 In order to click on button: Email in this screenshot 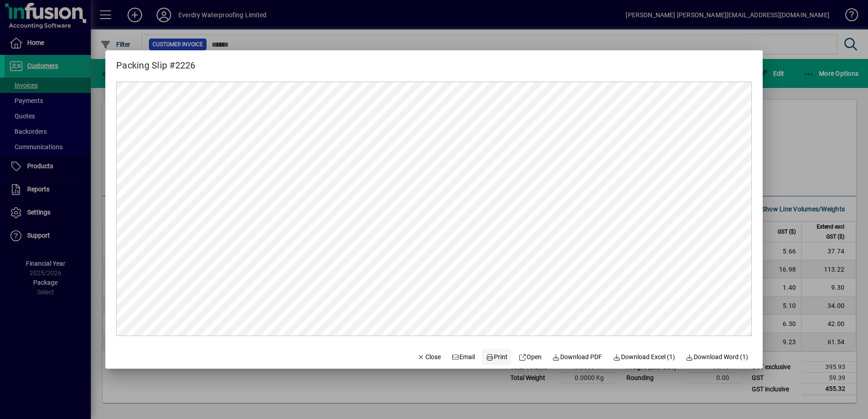, I will do `click(464, 357)`.